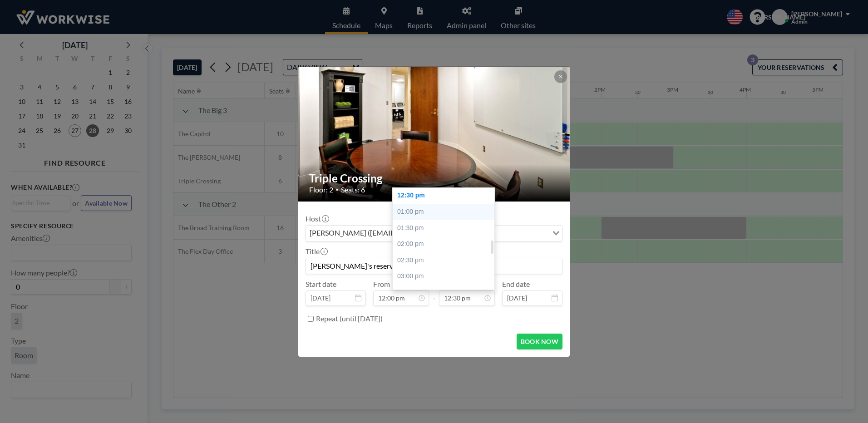  What do you see at coordinates (446, 276) in the screenshot?
I see `div: 03:00 pm` at bounding box center [446, 276].